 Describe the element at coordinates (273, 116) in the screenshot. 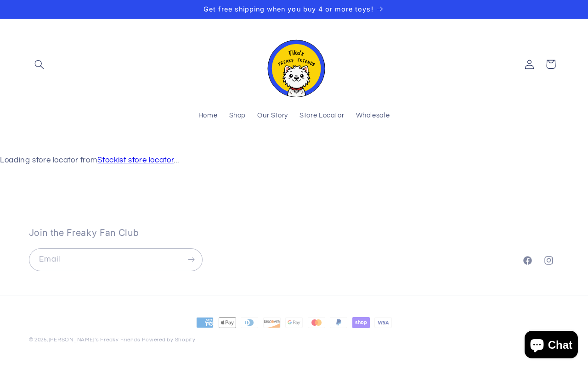

I see `span: Our Story` at that location.